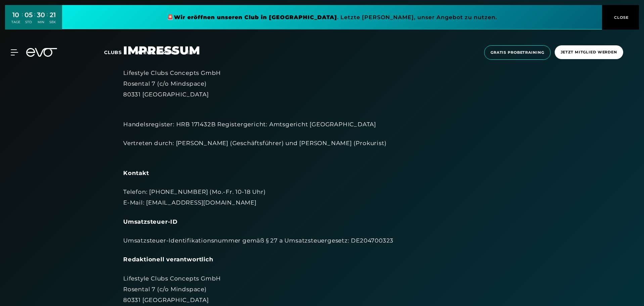 This screenshot has height=306, width=644. Describe the element at coordinates (589, 52) in the screenshot. I see `a: Jetzt Mitglied werden` at that location.